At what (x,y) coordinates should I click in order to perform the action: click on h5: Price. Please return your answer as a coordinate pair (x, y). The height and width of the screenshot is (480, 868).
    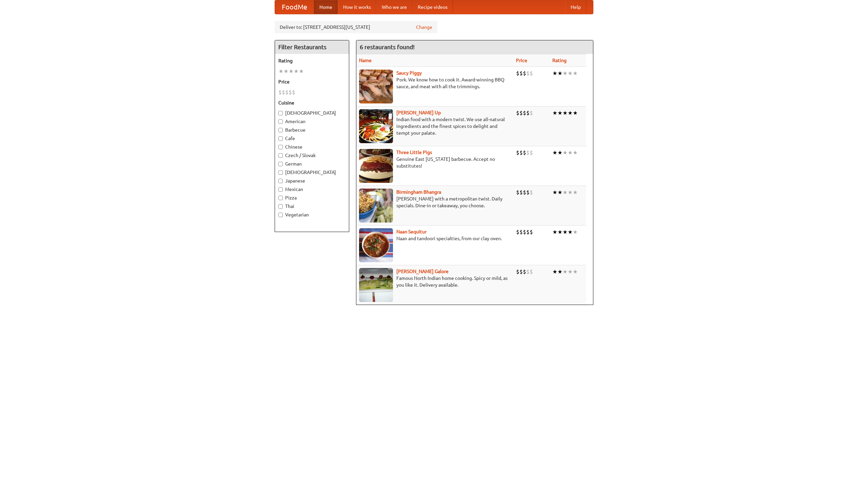
    Looking at the image, I should click on (312, 81).